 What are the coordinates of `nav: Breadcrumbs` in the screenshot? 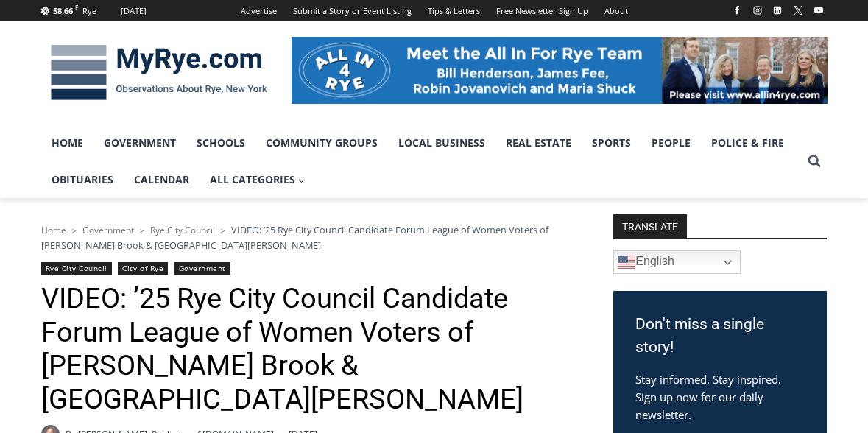 It's located at (307, 238).